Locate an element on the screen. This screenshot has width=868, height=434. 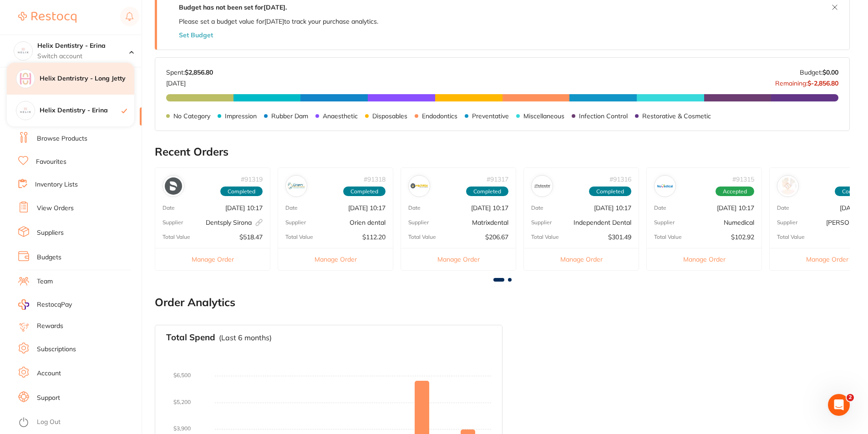
a: Support is located at coordinates (48, 398).